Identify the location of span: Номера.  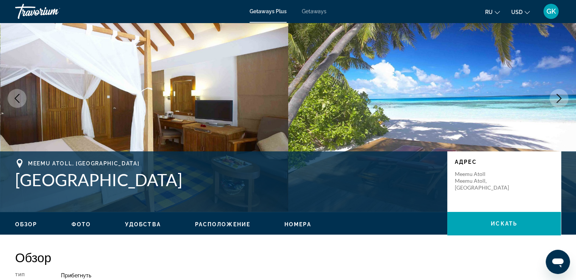
(297, 224).